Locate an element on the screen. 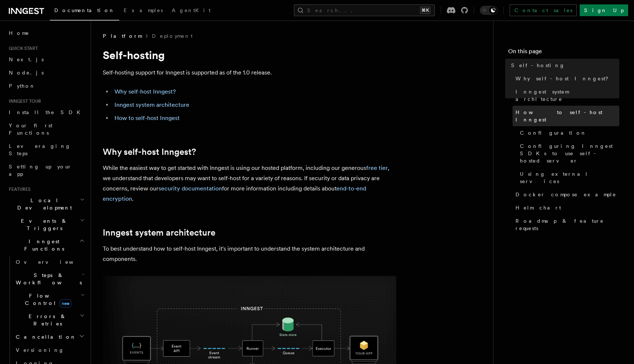  span: Python is located at coordinates (22, 86).